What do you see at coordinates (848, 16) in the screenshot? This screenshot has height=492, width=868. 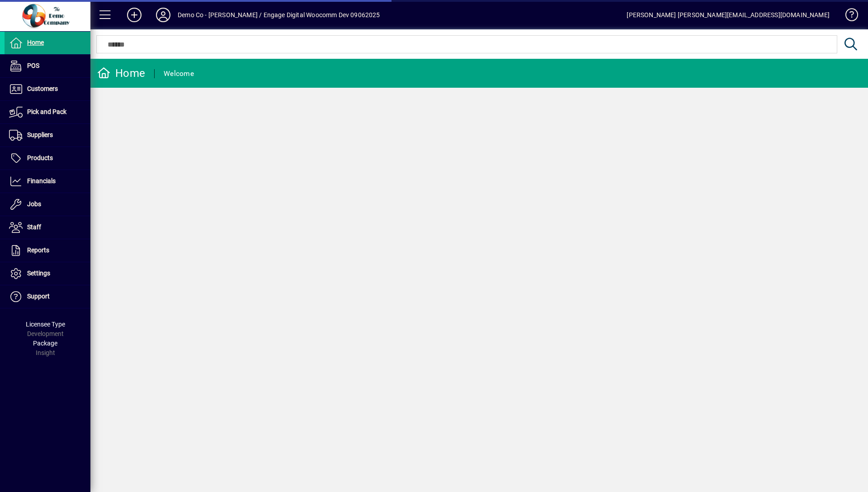 I see `a: Knowledge Base` at bounding box center [848, 16].